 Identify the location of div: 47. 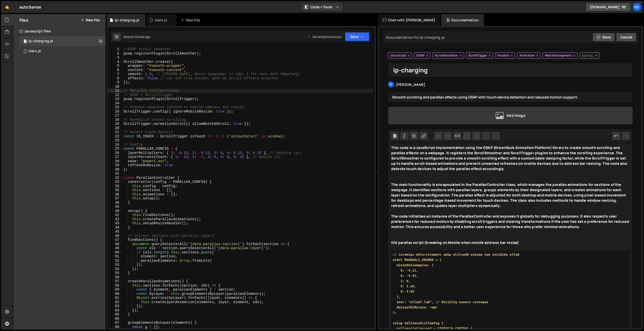
(115, 240).